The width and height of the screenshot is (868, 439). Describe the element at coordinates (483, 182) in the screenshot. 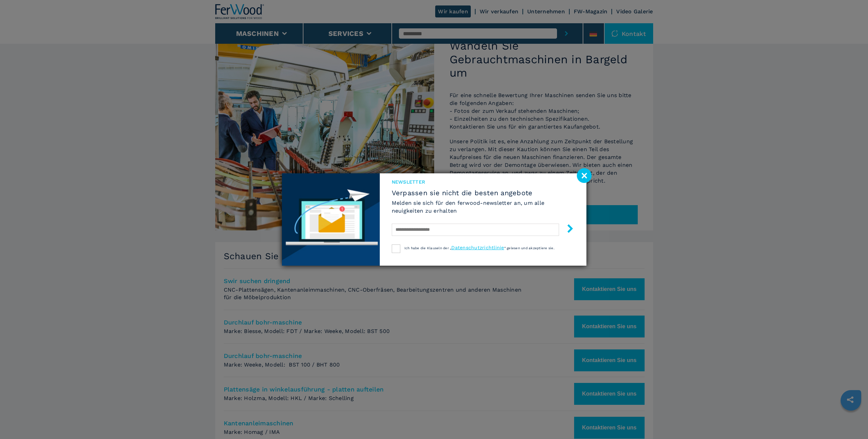

I see `span: Newsletter` at that location.